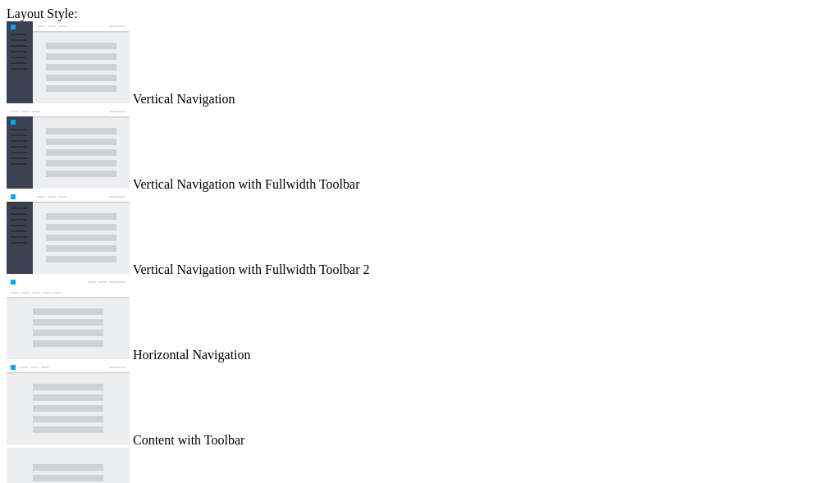  Describe the element at coordinates (420, 405) in the screenshot. I see `md-radio-button: Content with Toolbar` at that location.